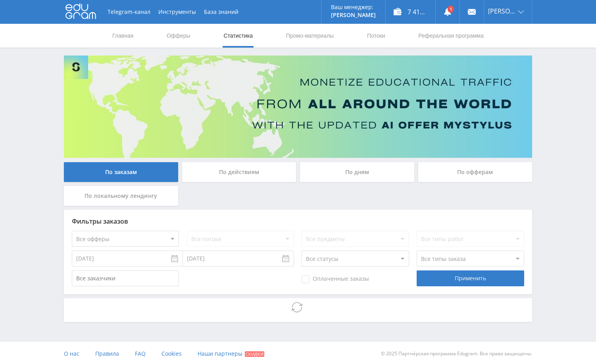  I want to click on div: По локальному лендингу, so click(121, 196).